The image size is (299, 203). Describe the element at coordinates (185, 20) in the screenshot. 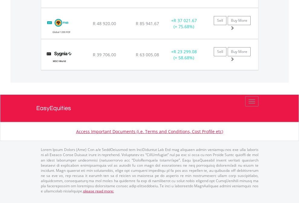

I see `span: R 37 021.67` at that location.